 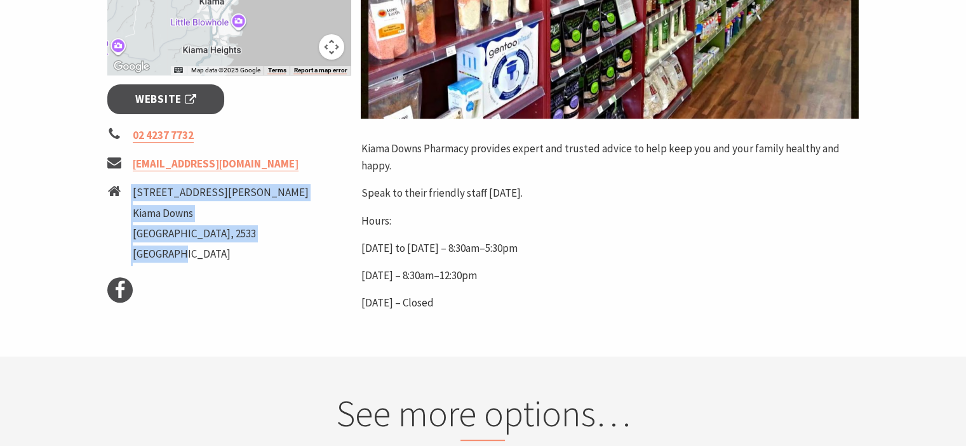 What do you see at coordinates (131, 67) in the screenshot?
I see `a: Open this area in Google Maps (opens a new window)` at bounding box center [131, 67].